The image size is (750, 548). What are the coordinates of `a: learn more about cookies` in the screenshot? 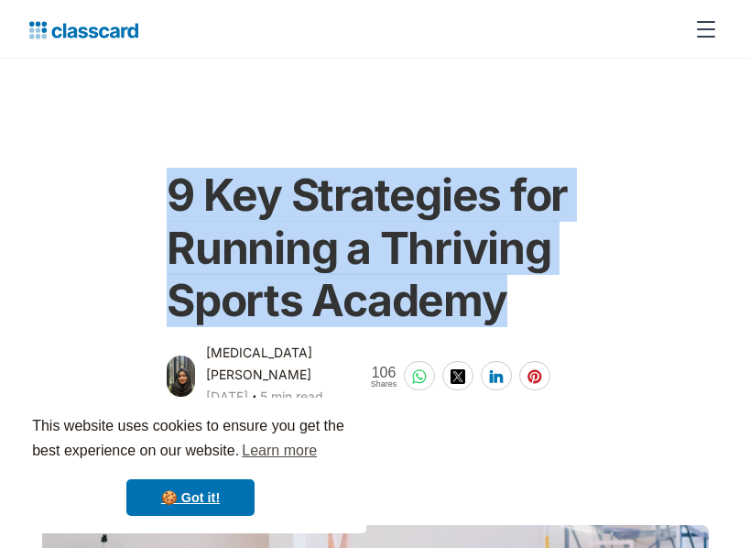 It's located at (279, 451).